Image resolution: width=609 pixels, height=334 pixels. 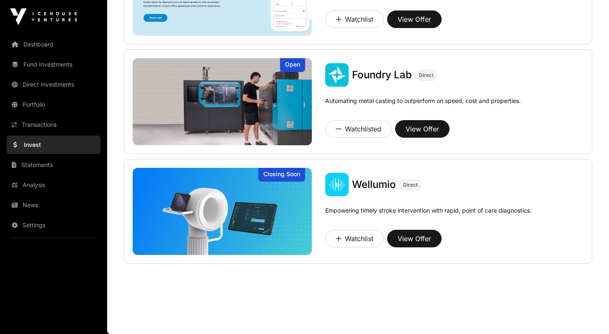 I want to click on a: Direct Investments, so click(x=54, y=85).